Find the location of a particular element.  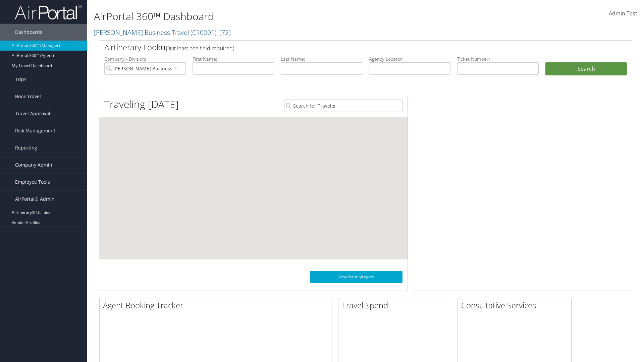

label: Ticket Number: is located at coordinates (498, 59).